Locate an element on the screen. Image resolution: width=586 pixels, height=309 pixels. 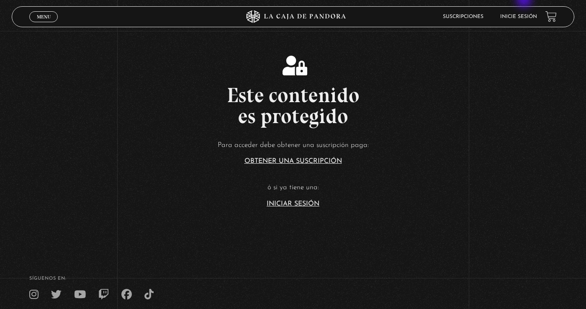
a: Inicie sesión is located at coordinates (518, 17).